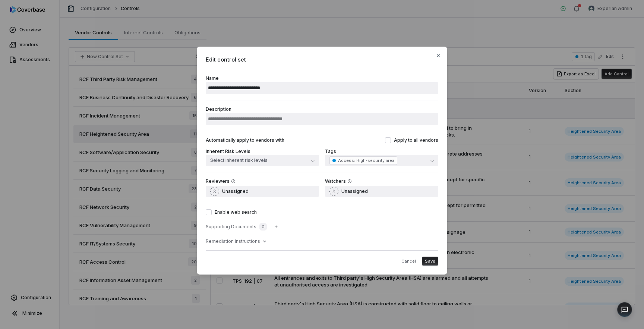  What do you see at coordinates (430, 261) in the screenshot?
I see `span: Save` at bounding box center [430, 261].